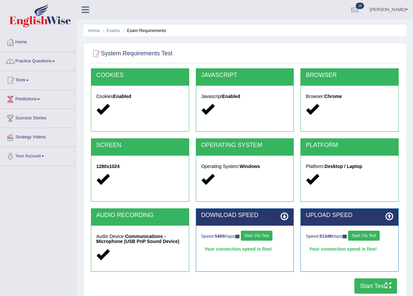  I want to click on strong: 5405, so click(220, 236).